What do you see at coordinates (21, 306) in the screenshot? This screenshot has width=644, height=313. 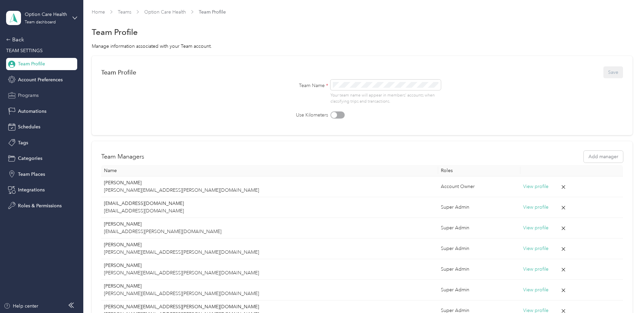 I see `button: Help center` at bounding box center [21, 306].